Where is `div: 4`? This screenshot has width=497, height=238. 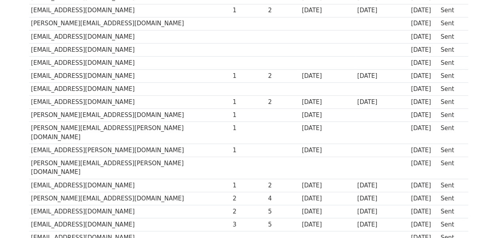 div: 4 is located at coordinates (283, 198).